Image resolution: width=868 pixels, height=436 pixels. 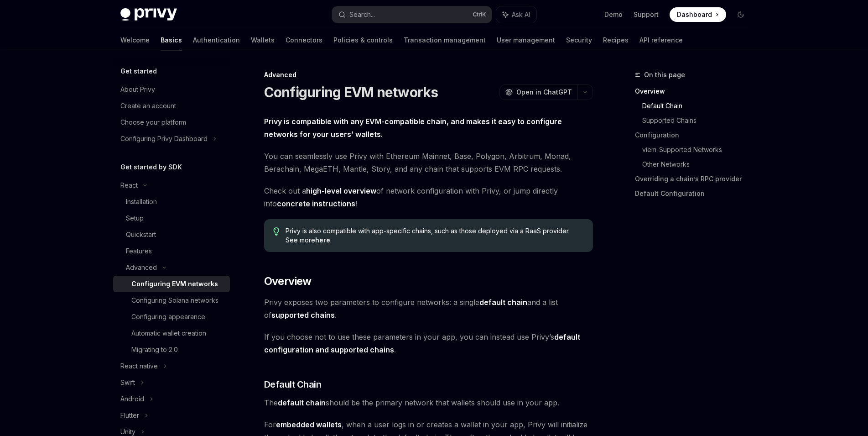 I want to click on a: high-level overview, so click(x=341, y=191).